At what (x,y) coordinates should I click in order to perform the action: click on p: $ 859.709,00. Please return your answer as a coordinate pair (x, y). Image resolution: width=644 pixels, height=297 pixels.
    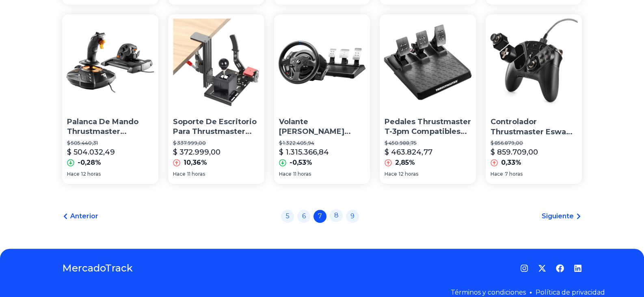
    Looking at the image, I should click on (514, 152).